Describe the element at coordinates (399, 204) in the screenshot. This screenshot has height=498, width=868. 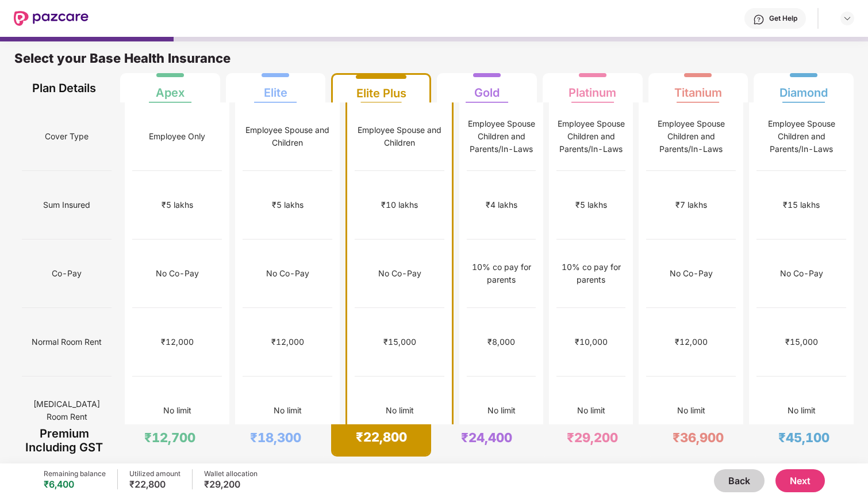
I see `div: ₹10 lakhs` at that location.